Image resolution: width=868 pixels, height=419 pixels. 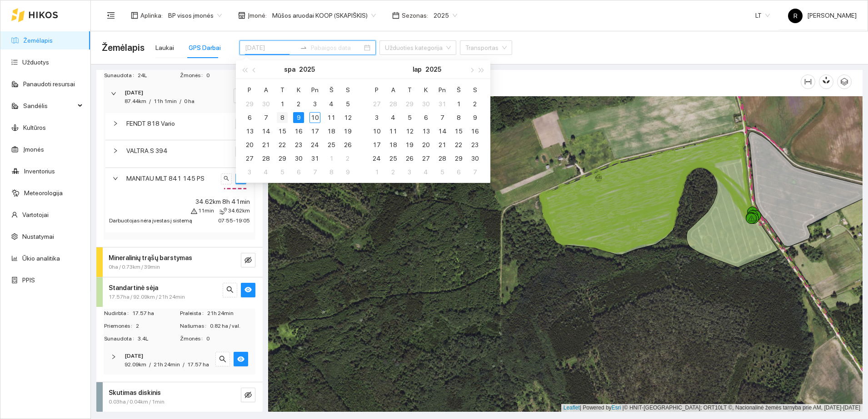 What do you see at coordinates (410, 172) in the screenshot?
I see `td: 2025-12-03` at bounding box center [410, 172].